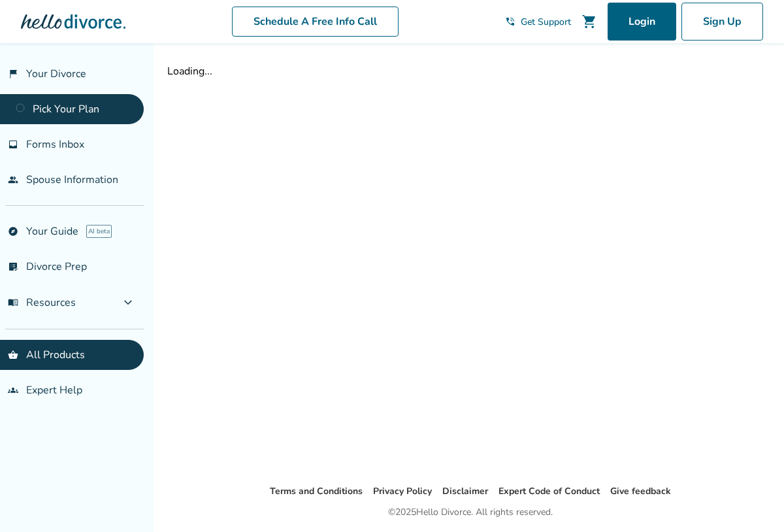  What do you see at coordinates (510, 21) in the screenshot?
I see `span: phone_in_talk` at bounding box center [510, 21].